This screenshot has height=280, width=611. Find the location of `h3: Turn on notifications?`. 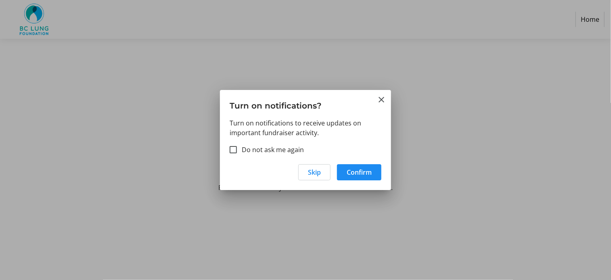

h3: Turn on notifications? is located at coordinates (306, 104).